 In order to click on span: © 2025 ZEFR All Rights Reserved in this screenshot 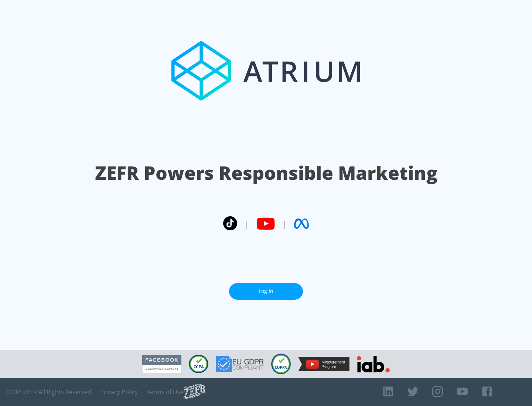, I will do `click(49, 392)`.